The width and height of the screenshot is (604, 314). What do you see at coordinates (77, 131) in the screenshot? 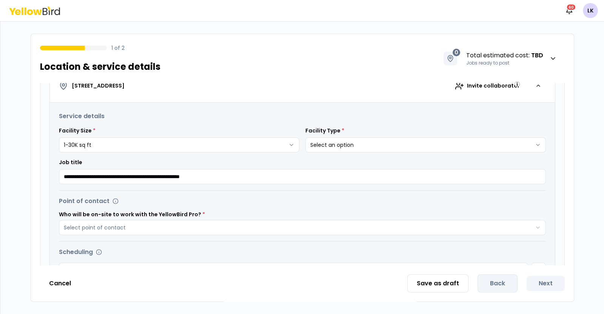
I see `label: Facility Size` at bounding box center [77, 131].